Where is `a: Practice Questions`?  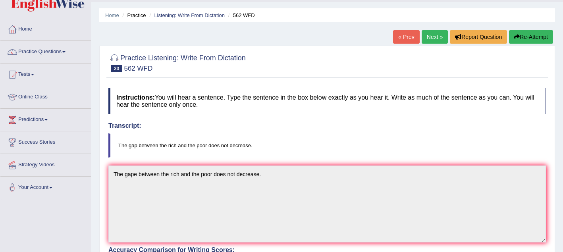 a: Practice Questions is located at coordinates (46, 51).